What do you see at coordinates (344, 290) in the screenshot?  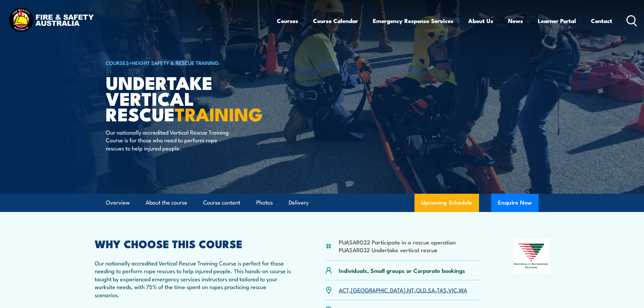 I see `a: ACT` at bounding box center [344, 290].